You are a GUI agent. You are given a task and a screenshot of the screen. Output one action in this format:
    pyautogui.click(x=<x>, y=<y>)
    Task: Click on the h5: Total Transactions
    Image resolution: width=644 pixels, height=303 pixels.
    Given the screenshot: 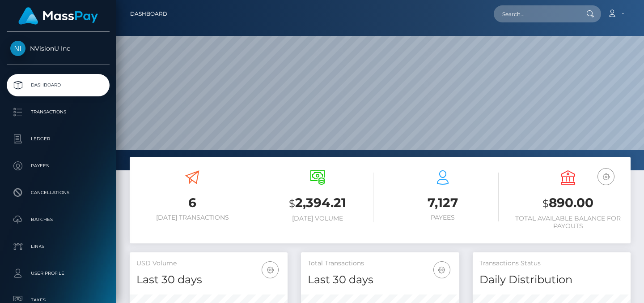 What is the action you would take?
    pyautogui.click(x=380, y=263)
    